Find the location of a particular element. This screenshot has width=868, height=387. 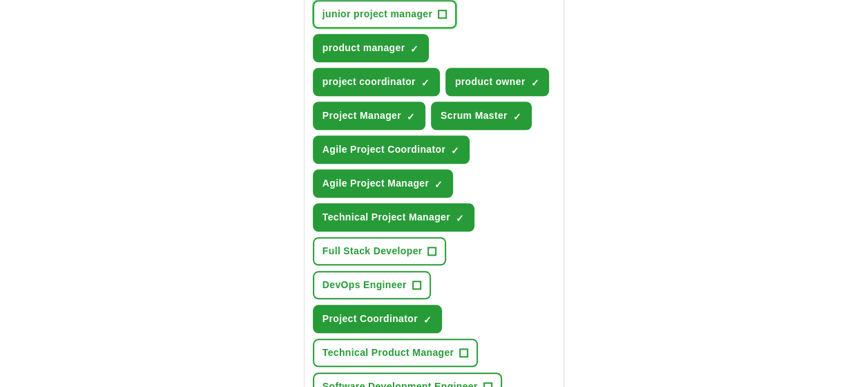

button: product owner✓ is located at coordinates (497, 82).